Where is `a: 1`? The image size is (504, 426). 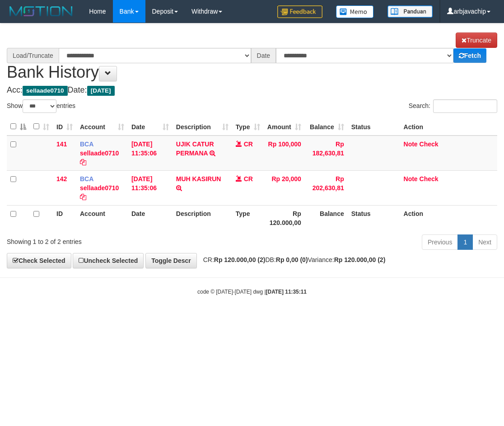
a: 1 is located at coordinates (465, 242).